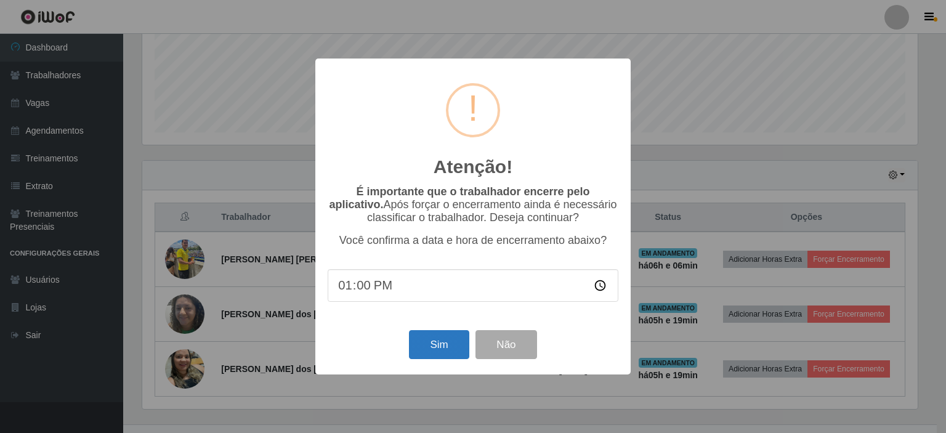  I want to click on button: Sim, so click(438, 344).